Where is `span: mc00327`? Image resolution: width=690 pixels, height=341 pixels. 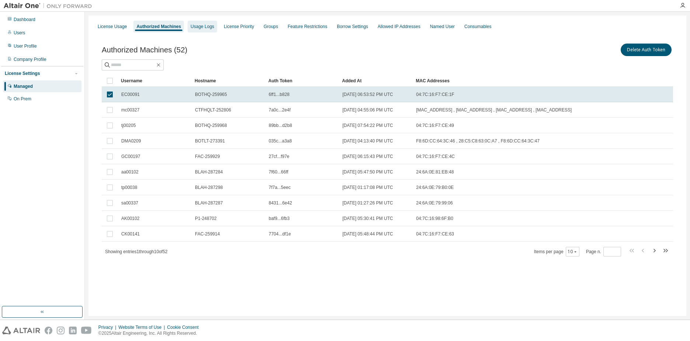
span: mc00327 is located at coordinates (130, 110).